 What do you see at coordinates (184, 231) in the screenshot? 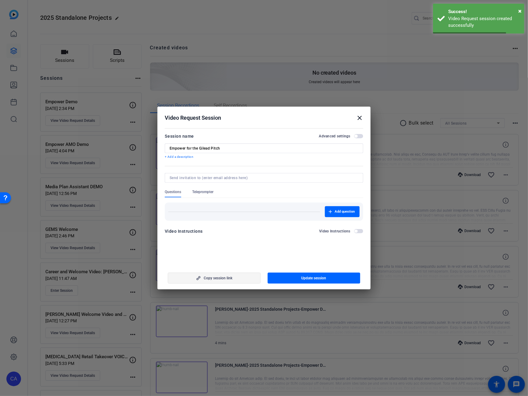
I see `div: Video Instructions` at bounding box center [184, 231].